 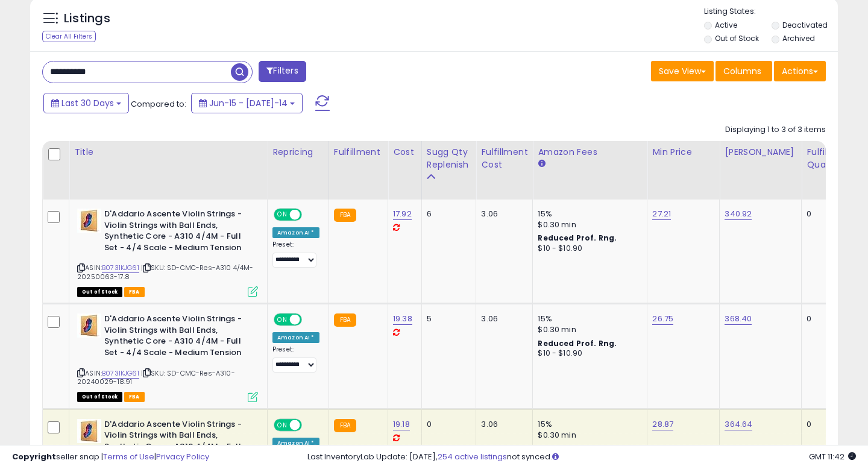 What do you see at coordinates (775, 130) in the screenshot?
I see `div: Displaying 1 to 3 of 3 items` at bounding box center [775, 130].